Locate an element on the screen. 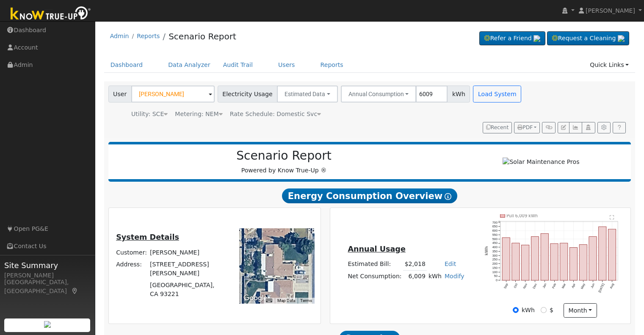 This screenshot has width=644, height=335. a: Modify is located at coordinates (455, 276).